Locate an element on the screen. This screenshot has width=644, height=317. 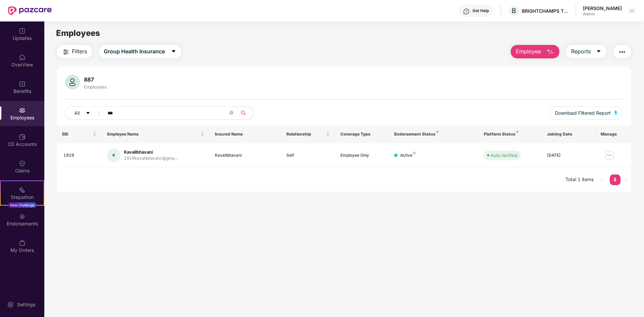
img: svg+xml;base64,PHN2ZyBpZD0iTXlfT3JkZXJzIiBkYXRhLW5hbWU9Ik15IE9yZGVycyIgeG1sbnM9Imh0dHA6Ly93d3cudz... is located at coordinates (22, 242).